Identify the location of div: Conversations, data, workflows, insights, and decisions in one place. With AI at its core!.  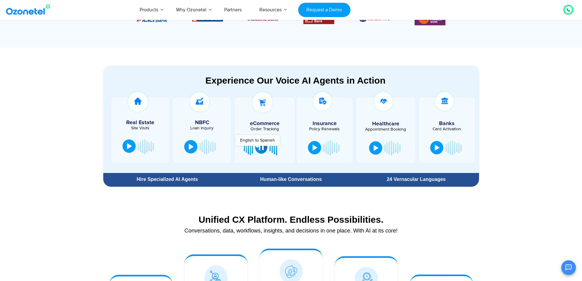
(291, 231).